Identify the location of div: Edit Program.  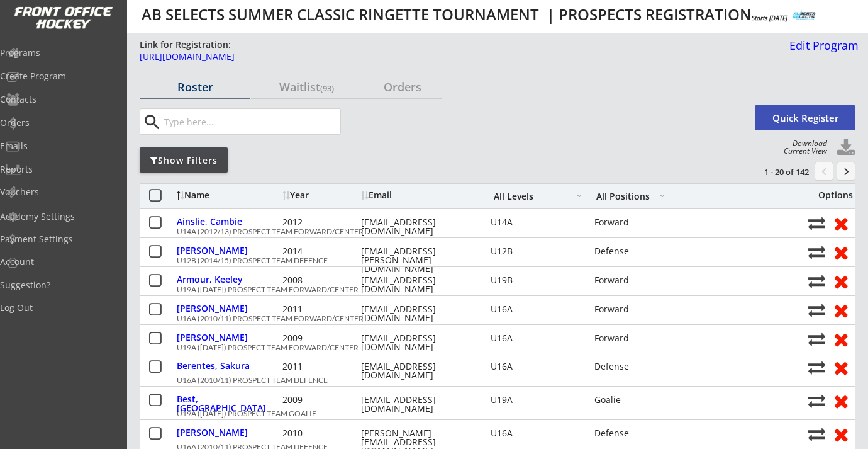
(822, 45).